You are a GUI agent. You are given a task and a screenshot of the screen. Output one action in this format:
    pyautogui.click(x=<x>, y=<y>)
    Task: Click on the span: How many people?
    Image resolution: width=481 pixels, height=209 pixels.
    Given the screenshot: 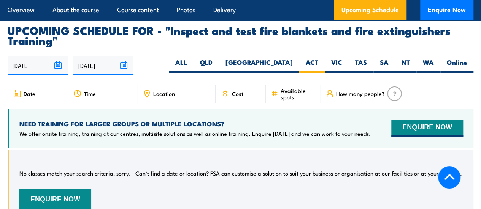 What is the action you would take?
    pyautogui.click(x=360, y=93)
    